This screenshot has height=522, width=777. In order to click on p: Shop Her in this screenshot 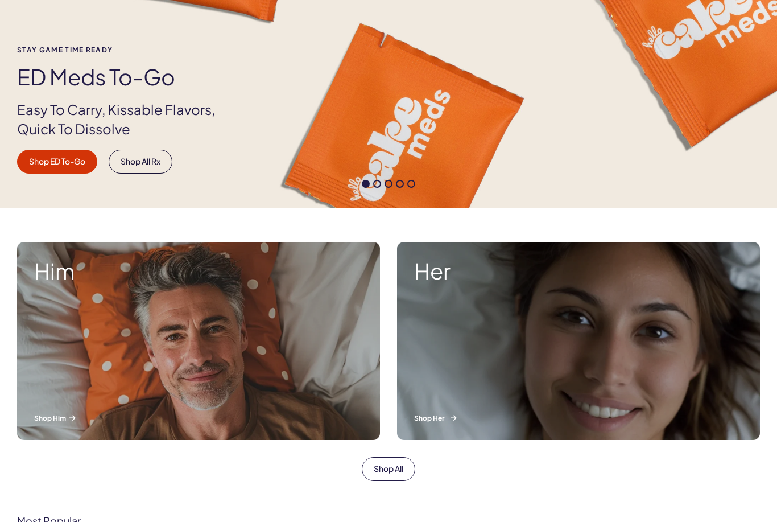, I will do `click(579, 418)`.